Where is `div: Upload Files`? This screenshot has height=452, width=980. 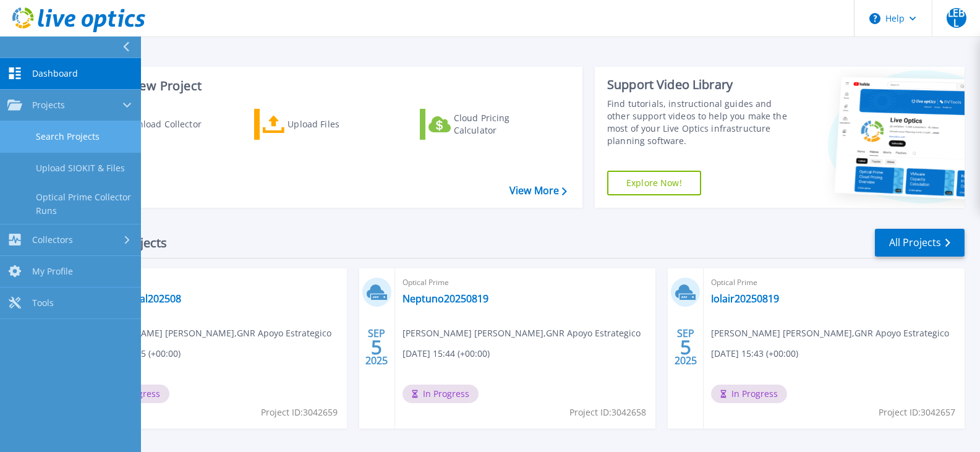
div: Upload Files is located at coordinates (337, 124).